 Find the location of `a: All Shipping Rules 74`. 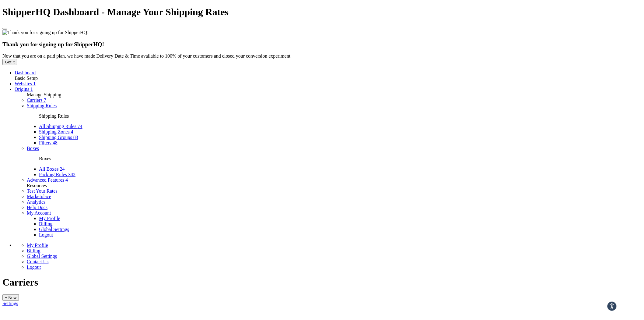

a: All Shipping Rules 74 is located at coordinates (61, 126).